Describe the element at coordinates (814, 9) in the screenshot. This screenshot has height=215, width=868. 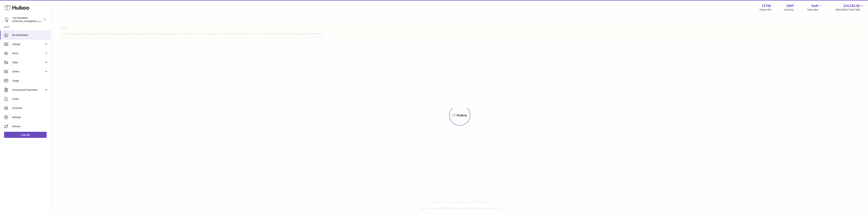
I see `span: Total sales` at that location.